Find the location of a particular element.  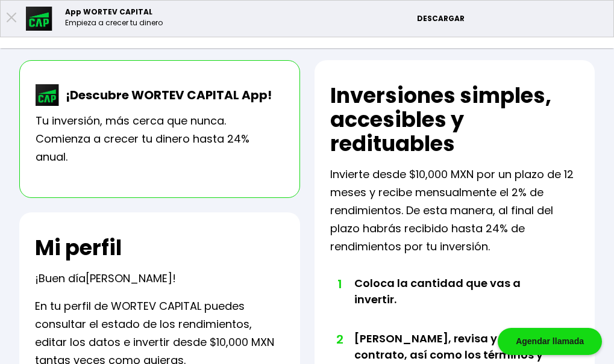

img: wortev-capital-app-icon is located at coordinates (48, 95).